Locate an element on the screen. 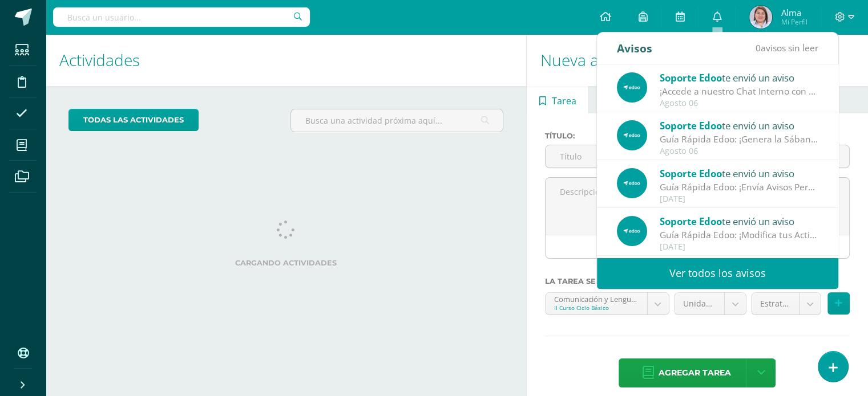 The width and height of the screenshot is (868, 396). label: Cargando actividades is located at coordinates (286, 263).